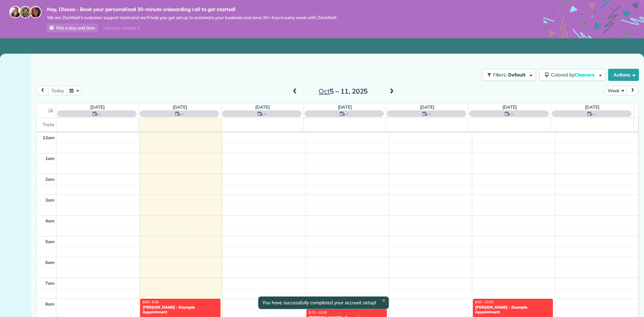  I want to click on button: next, so click(633, 90).